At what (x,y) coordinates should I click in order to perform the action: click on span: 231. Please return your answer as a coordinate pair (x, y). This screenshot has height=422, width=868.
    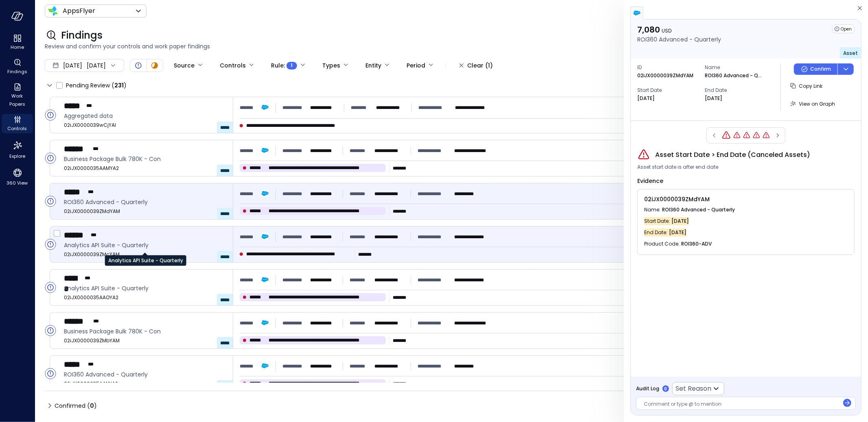
    Looking at the image, I should click on (119, 85).